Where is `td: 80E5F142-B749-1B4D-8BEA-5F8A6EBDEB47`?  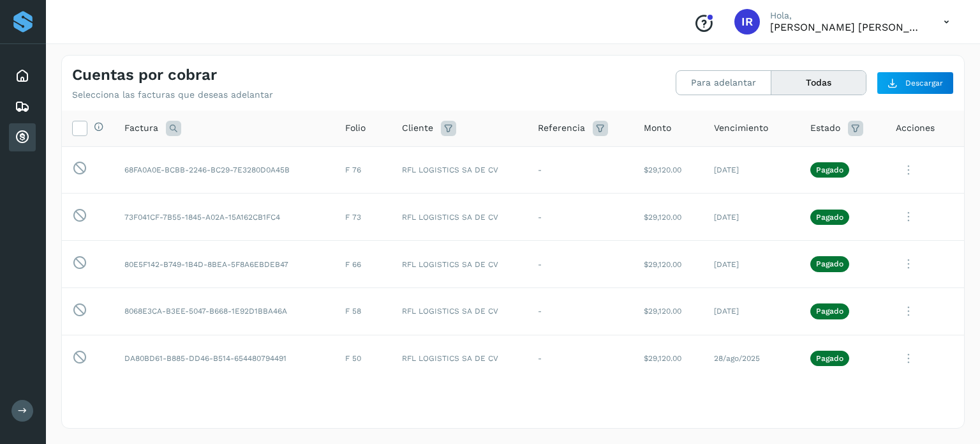 td: 80E5F142-B749-1B4D-8BEA-5F8A6EBDEB47 is located at coordinates (224, 264).